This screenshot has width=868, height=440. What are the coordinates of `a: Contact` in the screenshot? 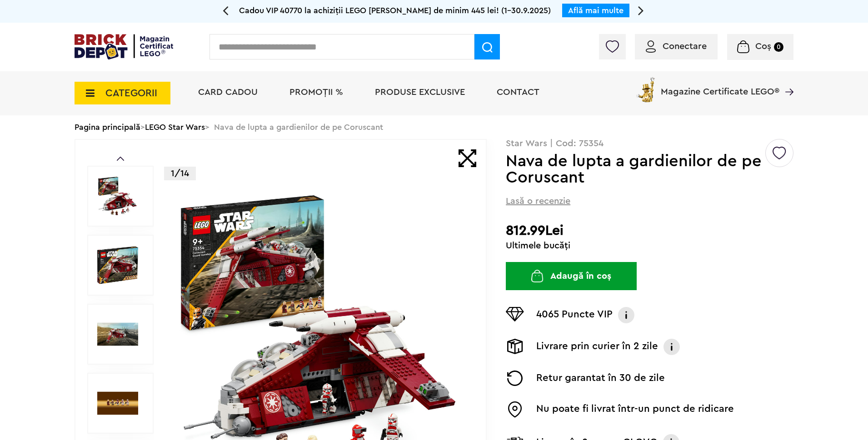 It's located at (518, 92).